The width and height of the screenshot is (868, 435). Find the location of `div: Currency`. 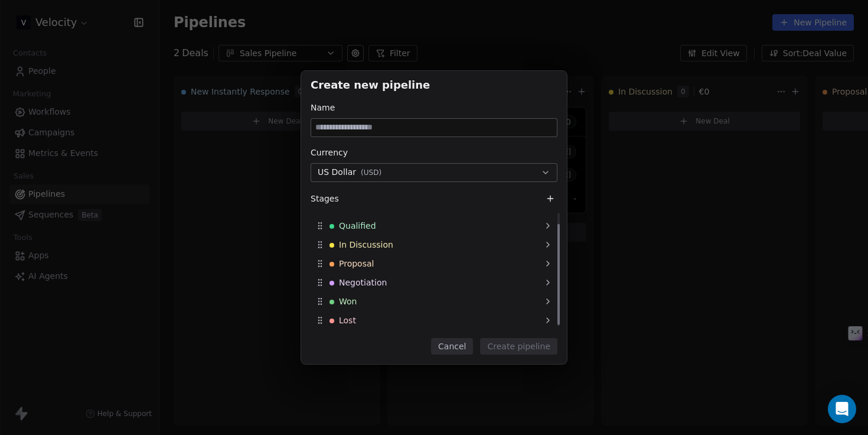

div: Currency is located at coordinates (434, 152).